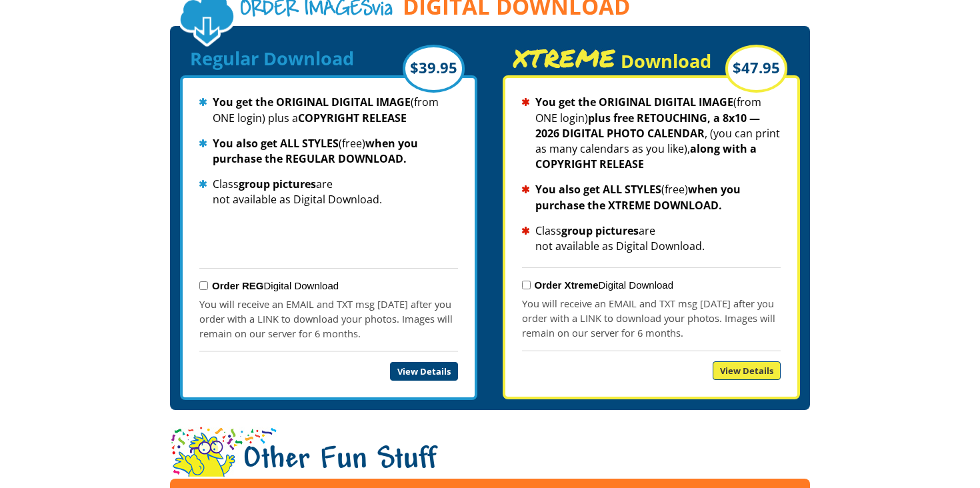 This screenshot has width=980, height=488. I want to click on div: $39.95, so click(433, 69).